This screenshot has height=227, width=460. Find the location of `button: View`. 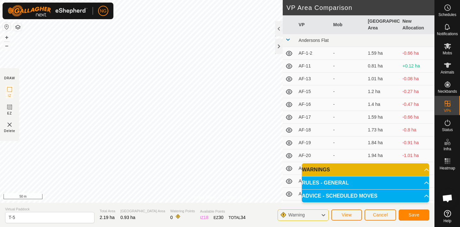

button: View is located at coordinates (346, 215).